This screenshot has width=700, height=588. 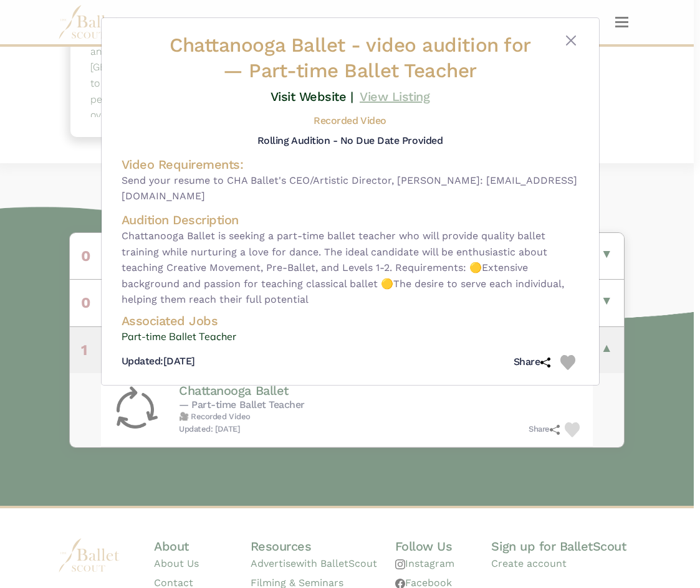 What do you see at coordinates (142, 361) in the screenshot?
I see `span: Updated:` at bounding box center [142, 361].